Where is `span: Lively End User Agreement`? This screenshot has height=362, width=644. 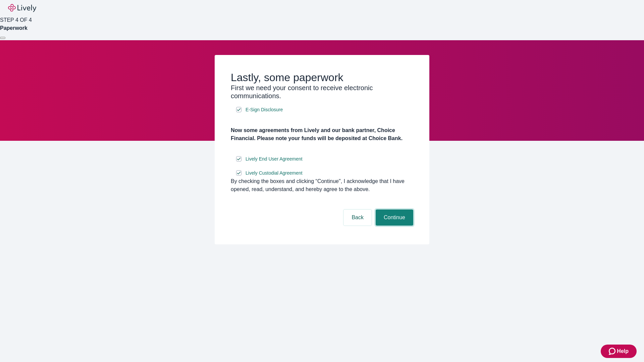
span: Lively End User Agreement is located at coordinates (274, 159).